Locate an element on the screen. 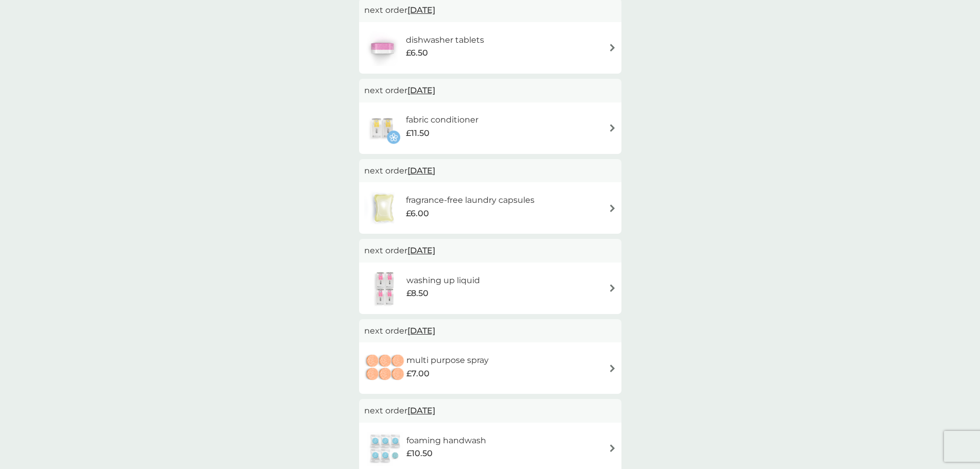  h6: washing up liquid is located at coordinates (443, 280).